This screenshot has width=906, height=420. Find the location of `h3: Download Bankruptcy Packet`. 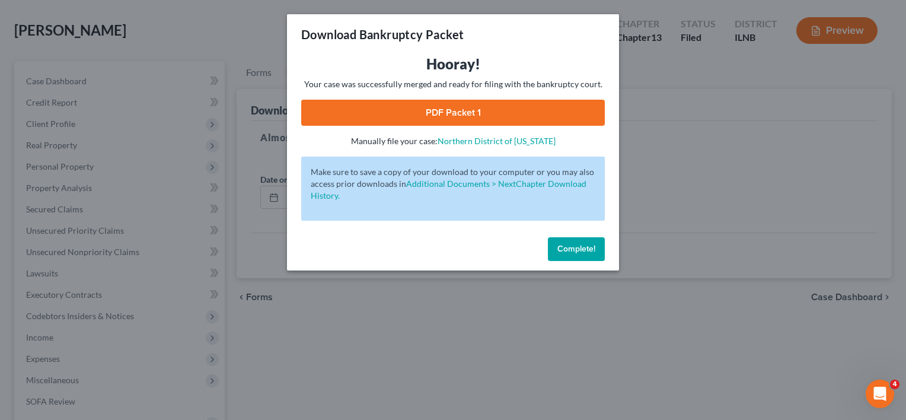

h3: Download Bankruptcy Packet is located at coordinates (382, 34).